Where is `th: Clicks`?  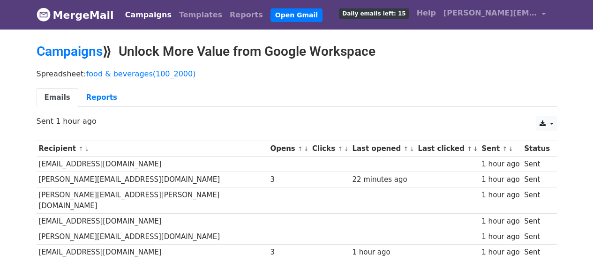 th: Clicks is located at coordinates (330, 149).